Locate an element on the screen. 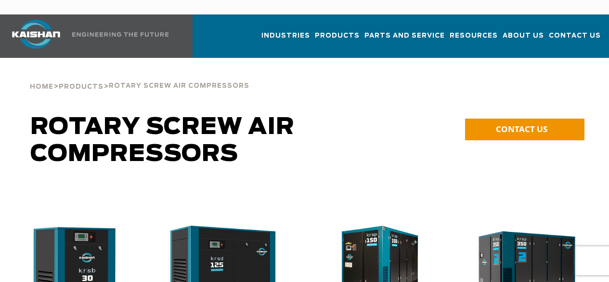  a: Home is located at coordinates (41, 86).